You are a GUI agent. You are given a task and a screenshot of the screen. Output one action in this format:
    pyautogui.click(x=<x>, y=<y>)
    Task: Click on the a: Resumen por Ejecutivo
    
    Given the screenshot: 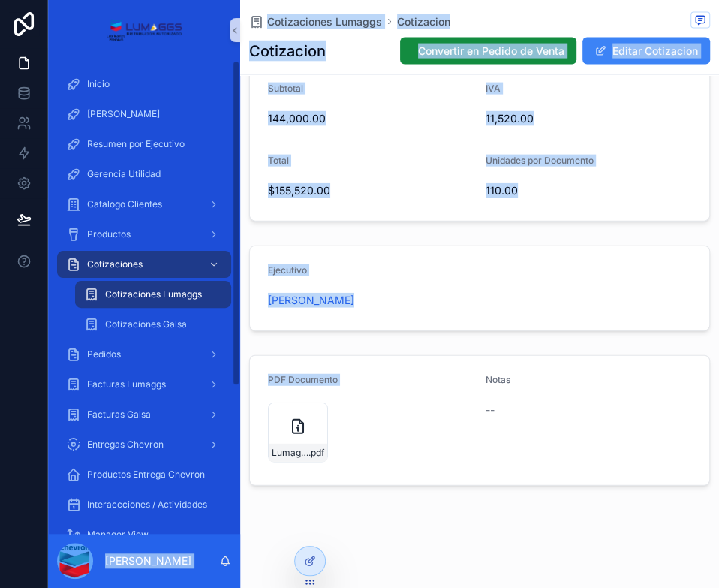 What is the action you would take?
    pyautogui.click(x=144, y=144)
    